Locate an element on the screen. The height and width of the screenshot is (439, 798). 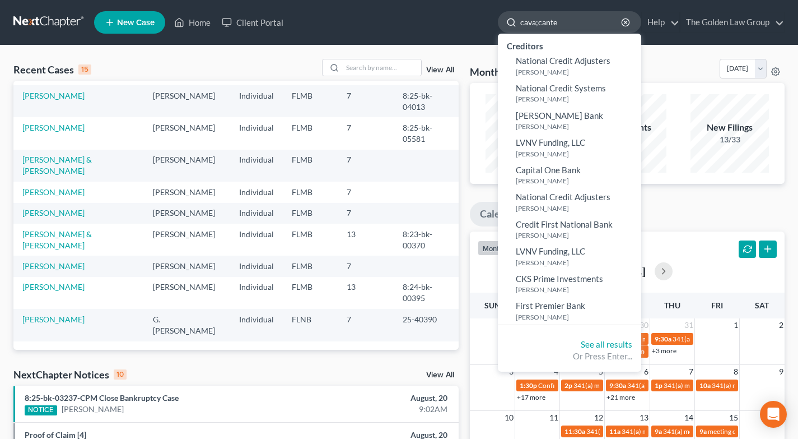
span: CKS Prime Investments is located at coordinates (560, 278).